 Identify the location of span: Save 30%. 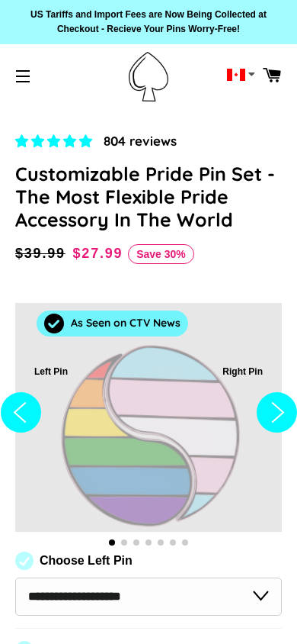
(161, 254).